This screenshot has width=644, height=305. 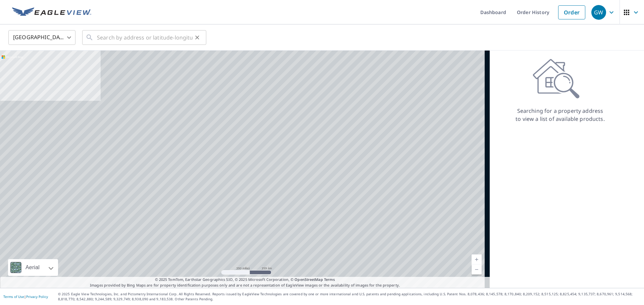 What do you see at coordinates (197, 37) in the screenshot?
I see `button: Clear` at bounding box center [197, 37].